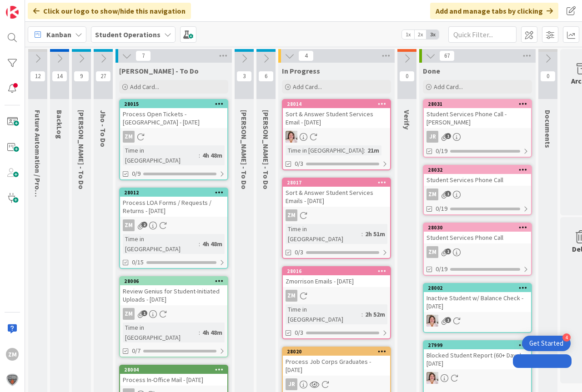 This screenshot has width=582, height=392. What do you see at coordinates (13, 380) in the screenshot?
I see `img: avatar` at bounding box center [13, 380].